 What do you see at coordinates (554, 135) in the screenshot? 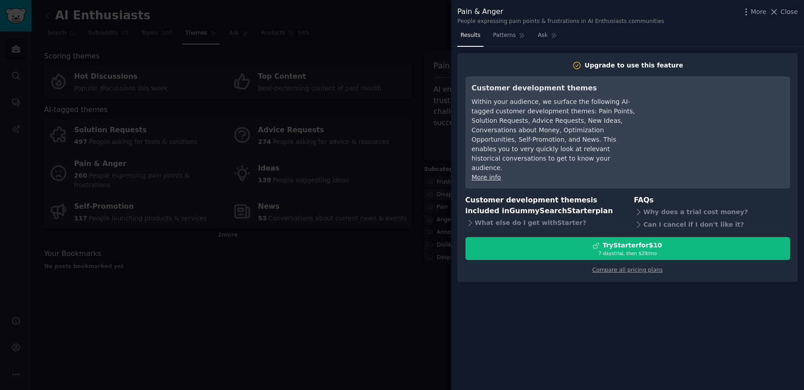
I see `div: Within your audience, we surface the following AI-tagged customer development themes: Pain Points...` at bounding box center [554, 135].